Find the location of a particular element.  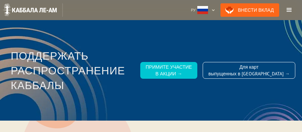

h3: Поддержать распространение каббалы is located at coordinates (73, 71).